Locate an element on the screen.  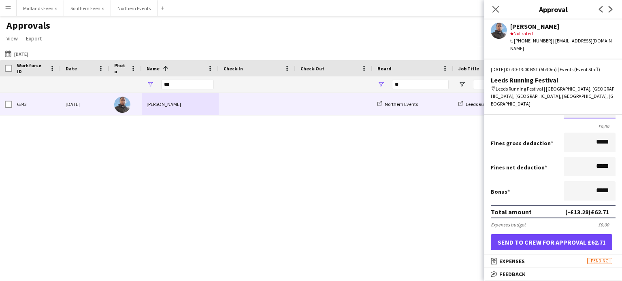
span: Board is located at coordinates (384, 68).